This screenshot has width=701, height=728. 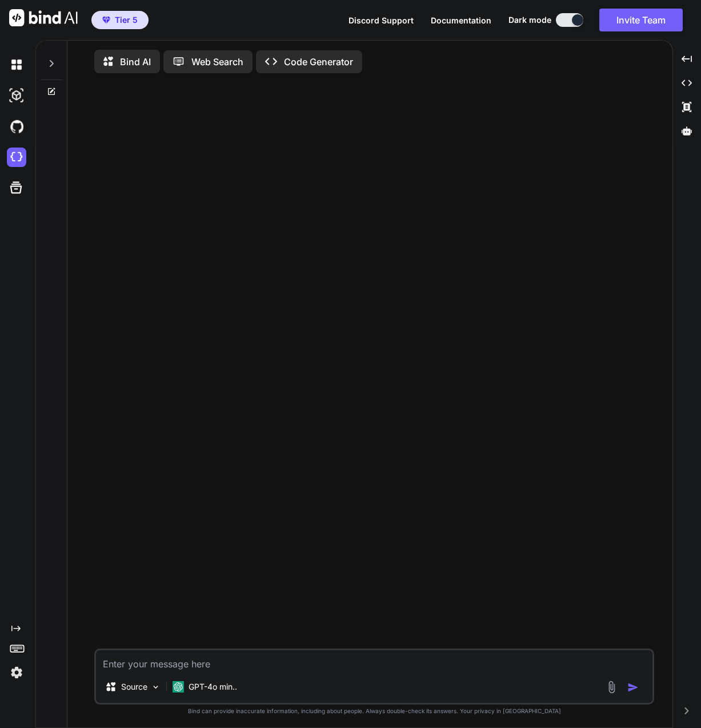 I want to click on img: darkAi-studio, so click(x=17, y=96).